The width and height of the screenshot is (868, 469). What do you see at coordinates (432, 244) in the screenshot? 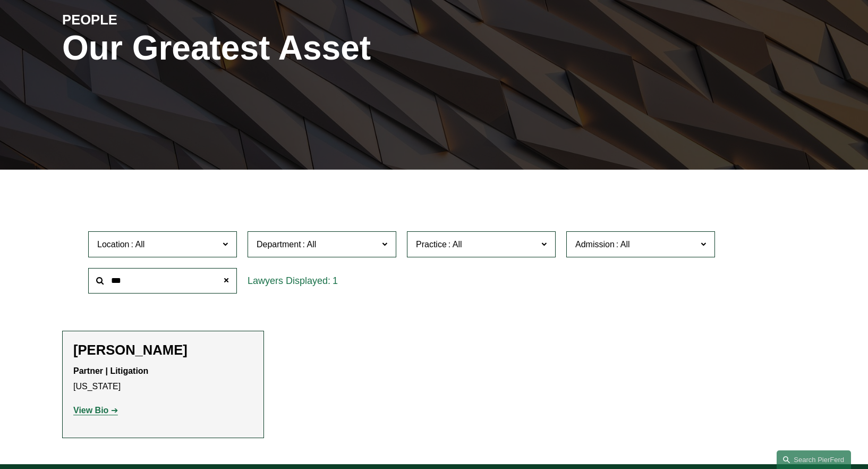
I see `span: Practice` at bounding box center [432, 244].